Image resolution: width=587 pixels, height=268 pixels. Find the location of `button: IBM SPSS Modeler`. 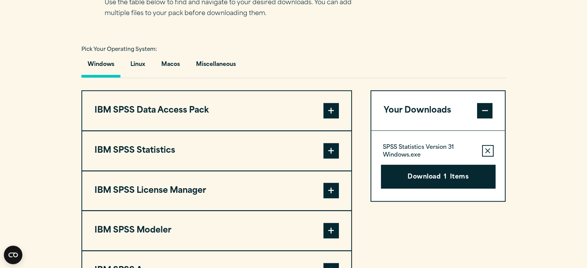

button: IBM SPSS Modeler is located at coordinates (216, 231).